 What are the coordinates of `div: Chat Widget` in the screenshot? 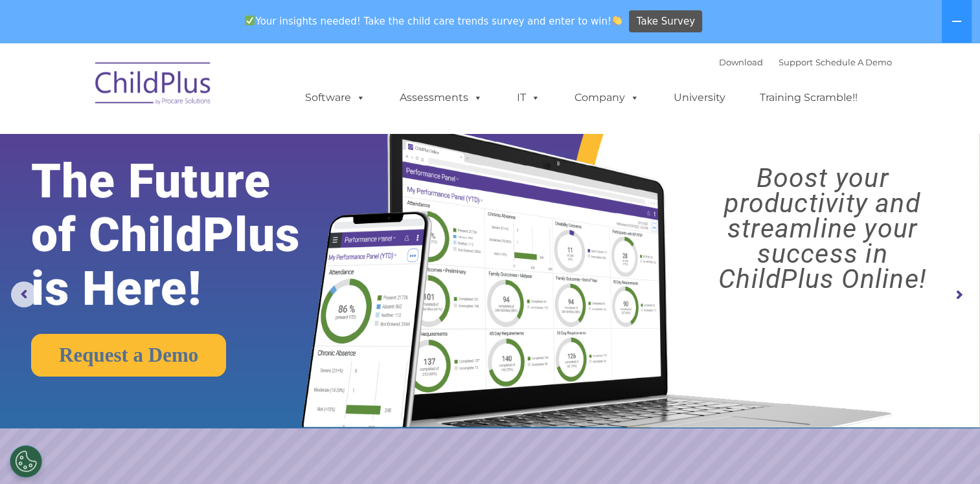 It's located at (874, 414).